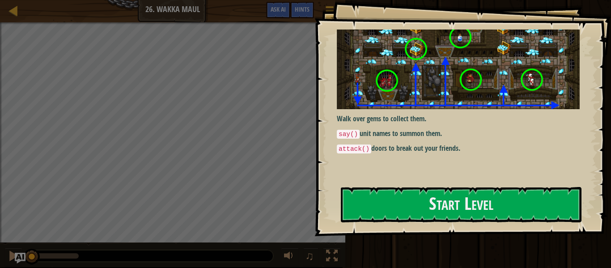 This screenshot has height=268, width=611. Describe the element at coordinates (458, 119) in the screenshot. I see `p: Walk over gems to collect them.` at that location.